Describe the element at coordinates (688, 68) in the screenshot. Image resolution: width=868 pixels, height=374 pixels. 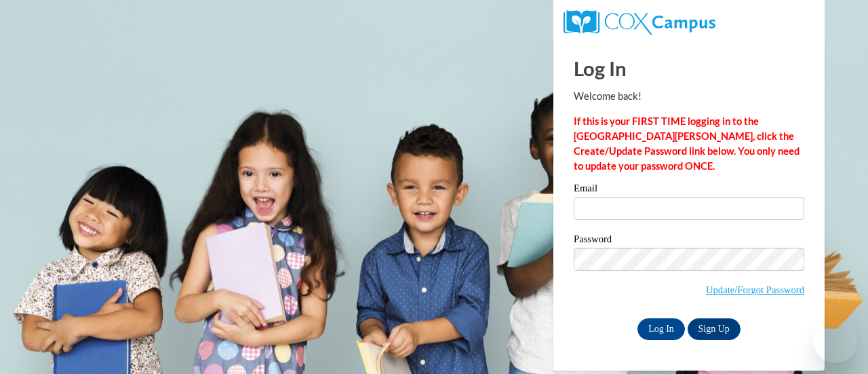
I see `h1: Log In` at that location.